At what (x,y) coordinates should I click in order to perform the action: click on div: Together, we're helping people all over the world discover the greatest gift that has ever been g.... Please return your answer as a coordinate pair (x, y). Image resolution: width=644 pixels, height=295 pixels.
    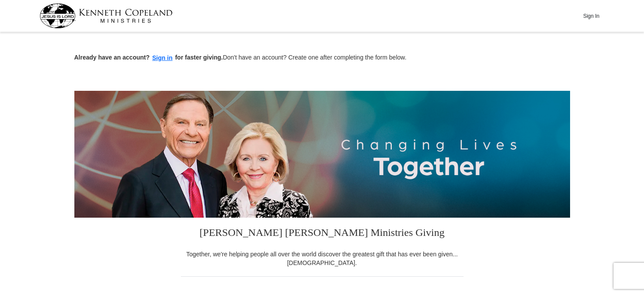
    Looking at the image, I should click on (322, 259).